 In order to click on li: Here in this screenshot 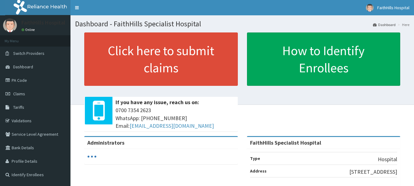, I will do `click(402, 24)`.